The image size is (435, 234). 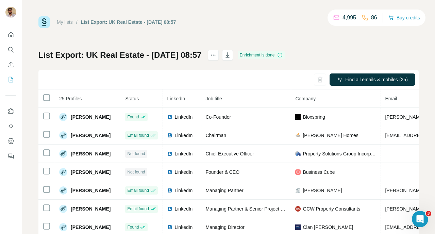 What do you see at coordinates (214, 99) in the screenshot?
I see `span: Job title` at bounding box center [214, 99].